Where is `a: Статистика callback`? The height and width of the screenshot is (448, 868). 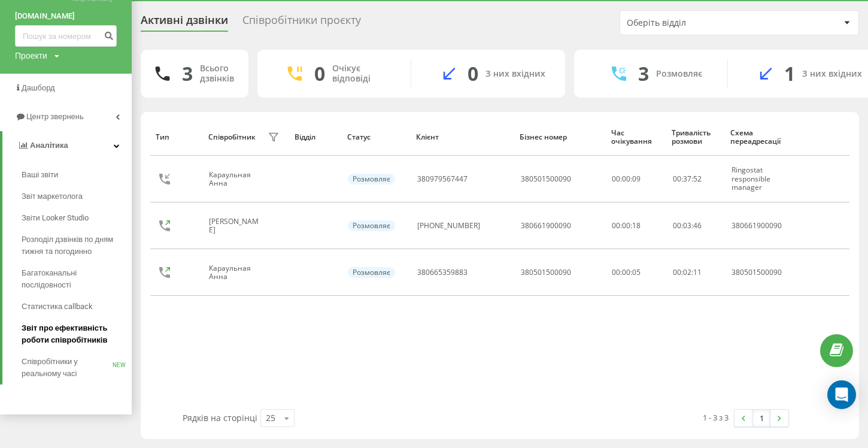 a: Статистика callback is located at coordinates (77, 307).